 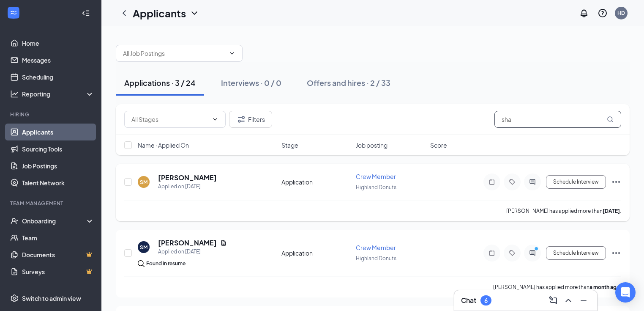 What do you see at coordinates (14, 298) in the screenshot?
I see `svg: Settings` at bounding box center [14, 298].